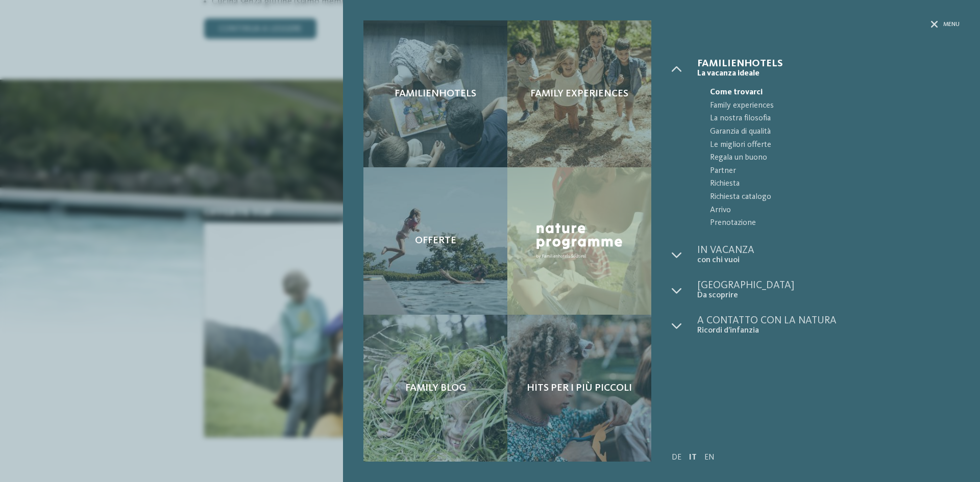 The image size is (980, 482). What do you see at coordinates (828, 184) in the screenshot?
I see `a: Richiesta` at bounding box center [828, 184].